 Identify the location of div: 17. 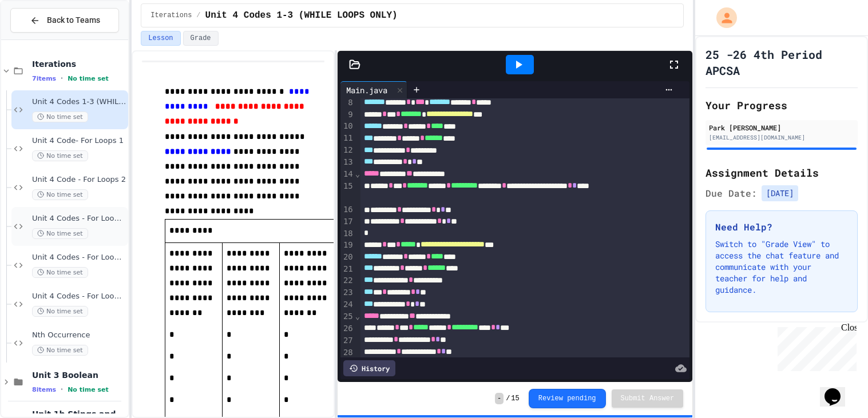
(348, 222).